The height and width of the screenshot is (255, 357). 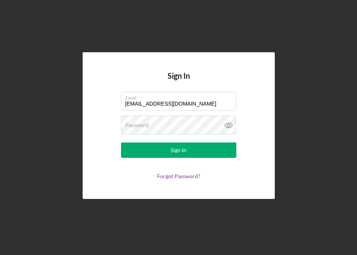 What do you see at coordinates (179, 176) in the screenshot?
I see `a: Forgot Password?` at bounding box center [179, 176].